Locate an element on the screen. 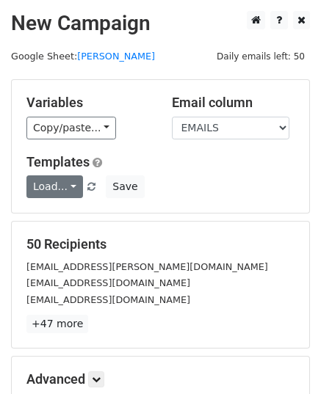 The image size is (321, 394). a: Daily emails left: 50 is located at coordinates (261, 56).